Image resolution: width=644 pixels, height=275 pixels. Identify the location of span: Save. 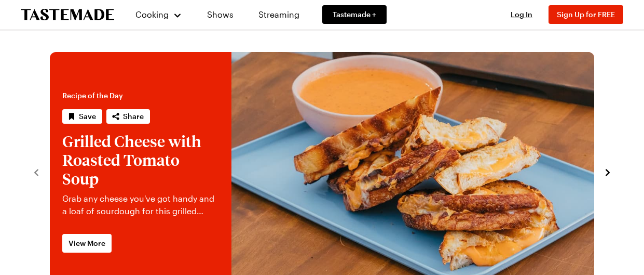
(88, 116).